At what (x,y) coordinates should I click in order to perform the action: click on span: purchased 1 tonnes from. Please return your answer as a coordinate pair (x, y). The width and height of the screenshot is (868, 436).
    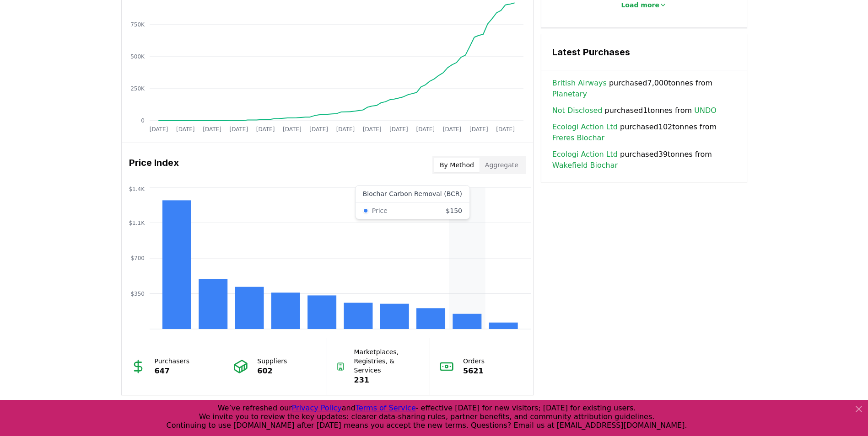
    Looking at the image, I should click on (634, 110).